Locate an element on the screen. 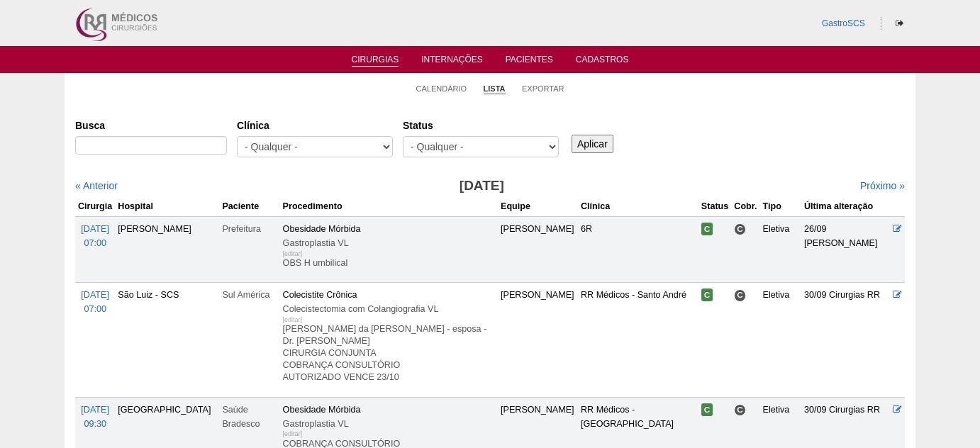 This screenshot has height=448, width=980. th: Paciente is located at coordinates (249, 206).